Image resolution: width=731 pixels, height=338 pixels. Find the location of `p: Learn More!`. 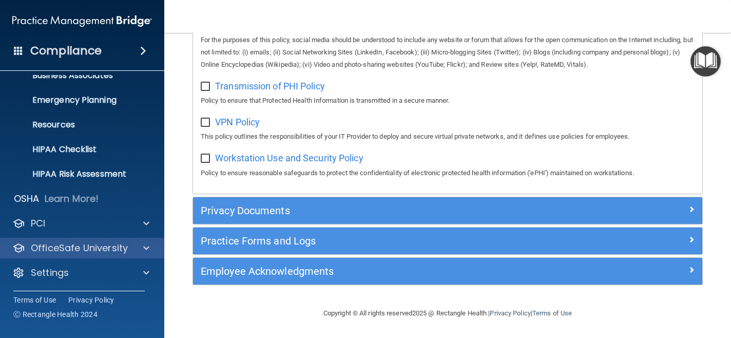

p: Learn More! is located at coordinates (72, 199).